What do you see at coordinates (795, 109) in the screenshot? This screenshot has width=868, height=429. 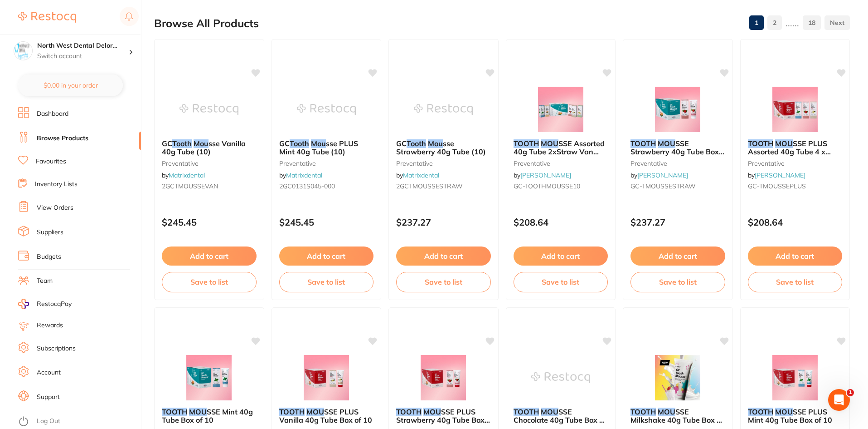 I see `img: TOOTH MOUSSE PLUS Assorted 40g Tube 4 x Mint & Straw 2 x Van` at bounding box center [795, 109].